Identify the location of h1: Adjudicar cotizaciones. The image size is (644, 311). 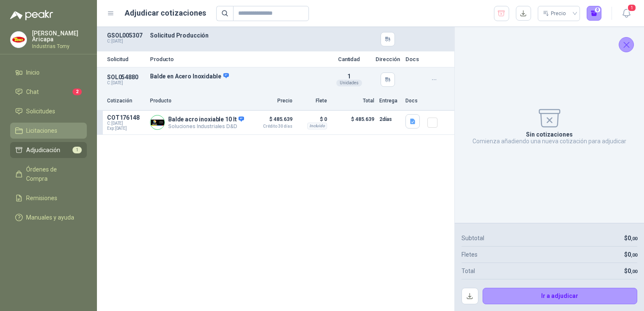
(165, 13).